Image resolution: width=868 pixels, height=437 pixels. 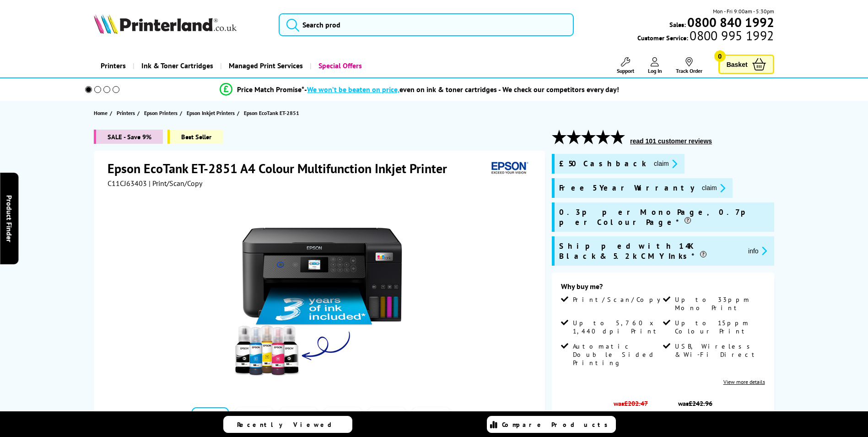 I want to click on span: Support, so click(x=625, y=70).